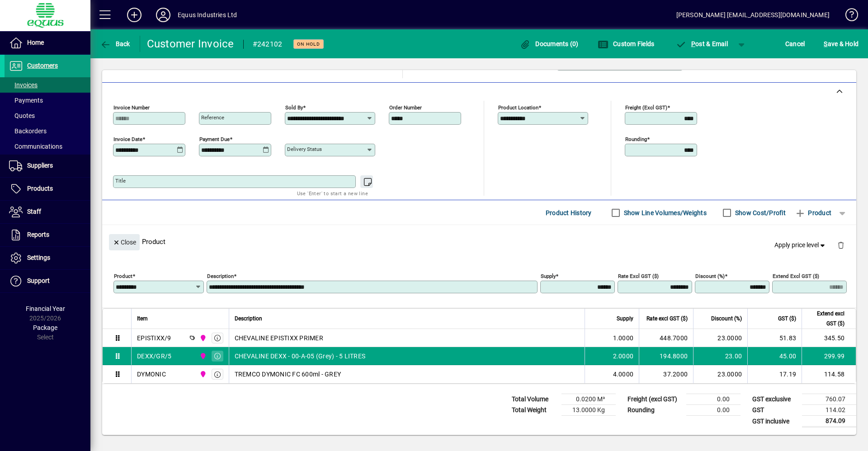 The height and width of the screenshot is (451, 868). Describe the element at coordinates (667, 319) in the screenshot. I see `span: Rate excl GST ($)` at that location.